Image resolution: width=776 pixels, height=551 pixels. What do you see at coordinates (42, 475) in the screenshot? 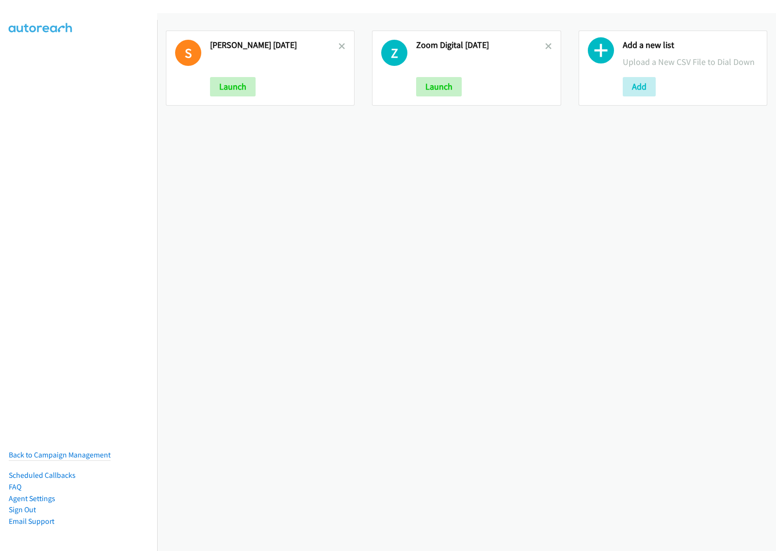
I see `a: Scheduled Callbacks` at bounding box center [42, 475].